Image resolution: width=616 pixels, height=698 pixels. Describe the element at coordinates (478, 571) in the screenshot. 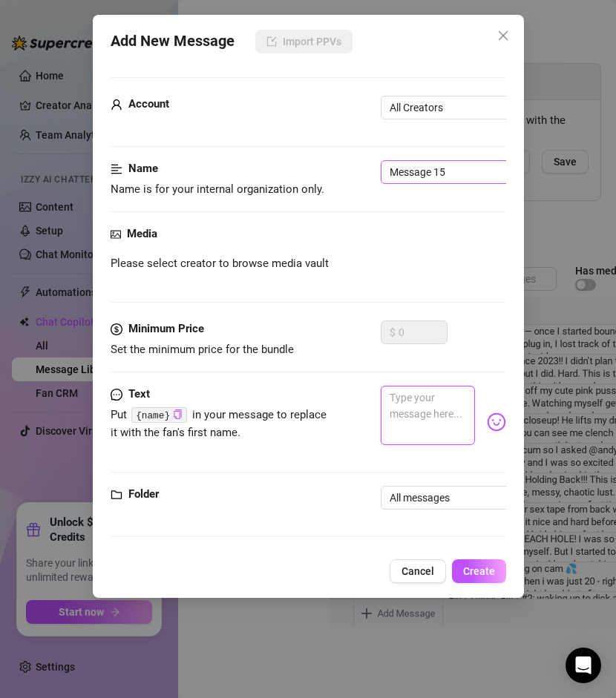

I see `button: Create` at that location.